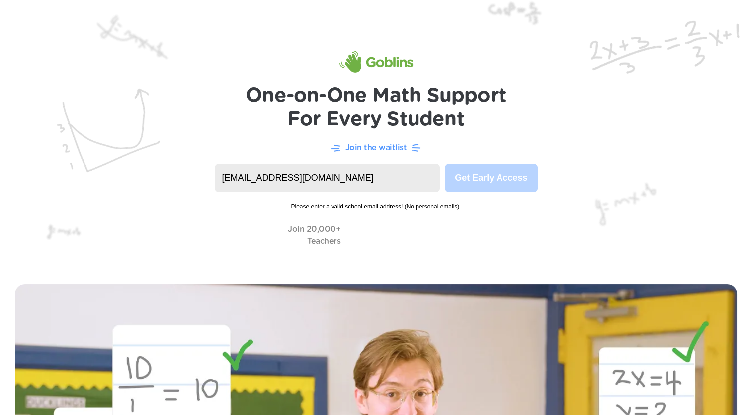 This screenshot has width=752, height=415. What do you see at coordinates (328, 177) in the screenshot?
I see `input: name@yourschool.org` at bounding box center [328, 177].